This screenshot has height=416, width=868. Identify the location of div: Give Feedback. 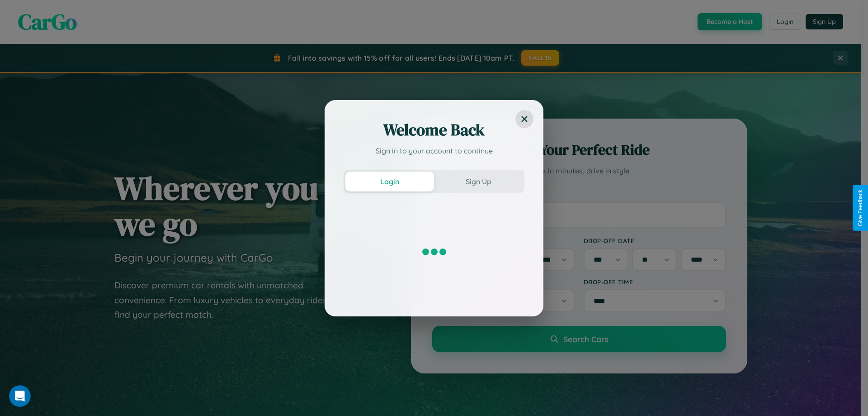
(860, 208).